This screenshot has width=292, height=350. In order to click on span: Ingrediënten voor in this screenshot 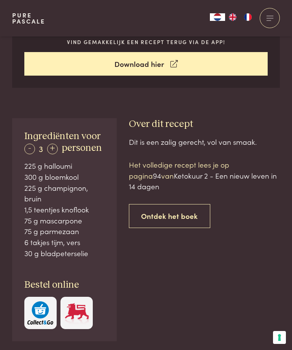, I will do `click(62, 136)`.